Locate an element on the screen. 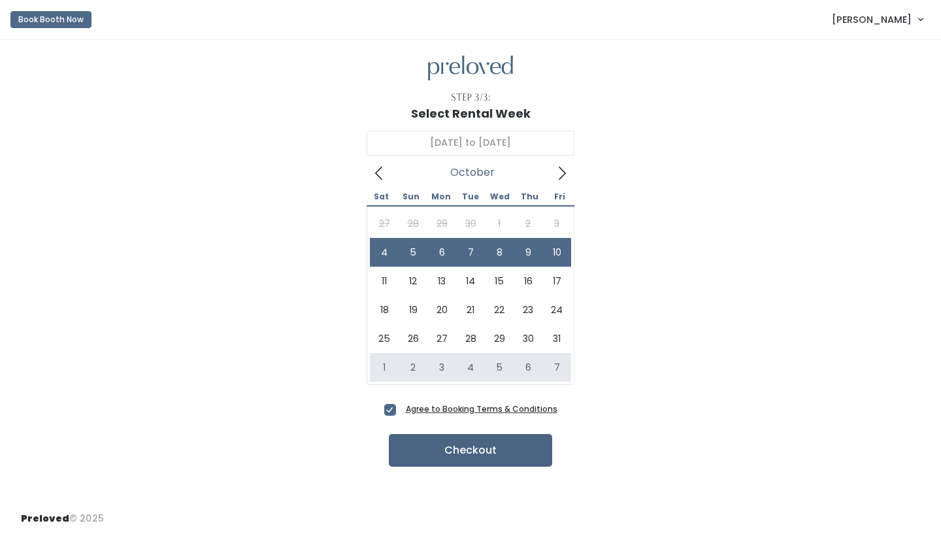  span: Thu is located at coordinates (529, 197).